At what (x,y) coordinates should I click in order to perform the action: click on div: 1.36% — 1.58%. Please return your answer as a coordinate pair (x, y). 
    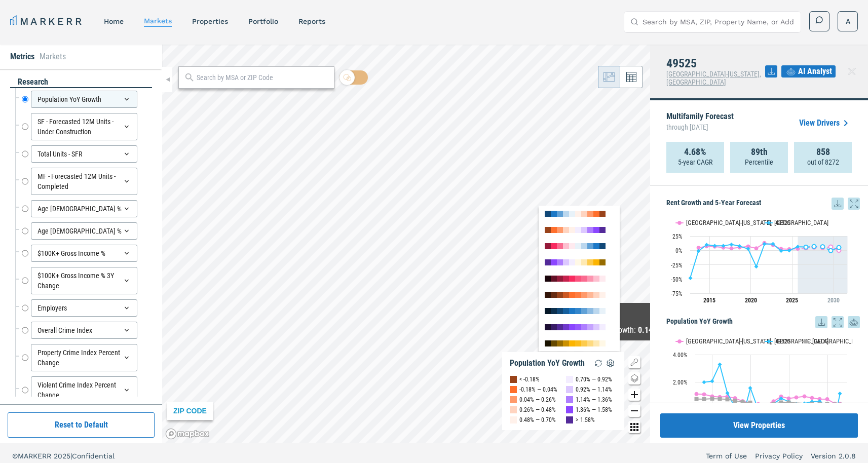
    Looking at the image, I should click on (594, 410).